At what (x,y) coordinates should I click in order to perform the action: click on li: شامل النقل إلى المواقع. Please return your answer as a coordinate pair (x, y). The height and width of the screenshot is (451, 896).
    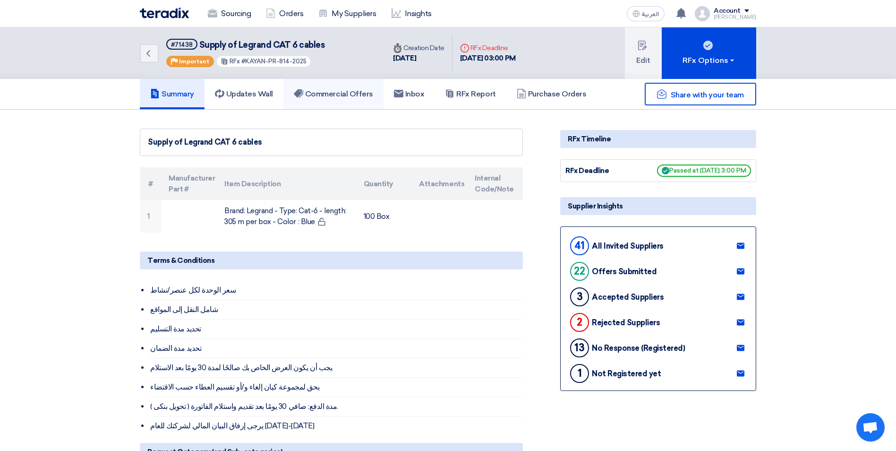
    Looking at the image, I should click on (336, 309).